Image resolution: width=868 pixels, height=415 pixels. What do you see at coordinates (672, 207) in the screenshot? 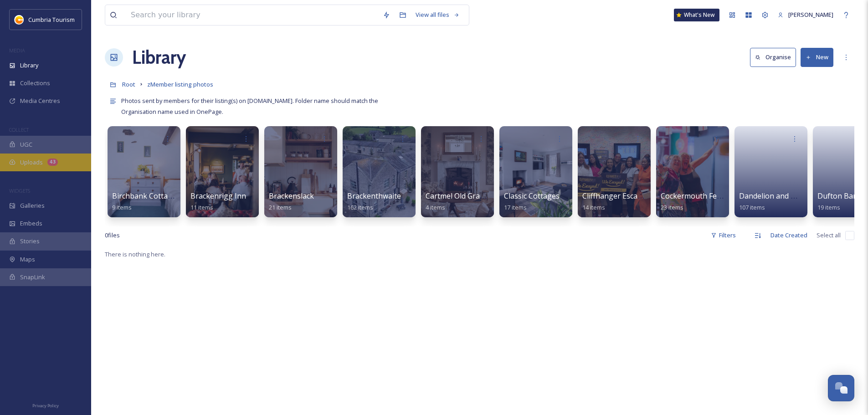
I see `span: 23 items` at bounding box center [672, 207].